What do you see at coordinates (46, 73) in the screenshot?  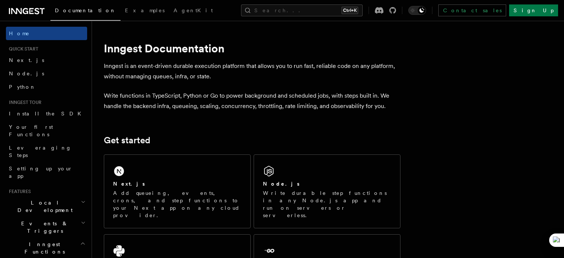 I see `a: Node.js` at bounding box center [46, 73].